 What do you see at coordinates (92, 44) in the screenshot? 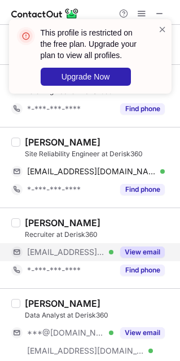
I see `header: This profile is restricted on the free plan. Upgrade your plan to view all profiles.` at bounding box center [92, 44].